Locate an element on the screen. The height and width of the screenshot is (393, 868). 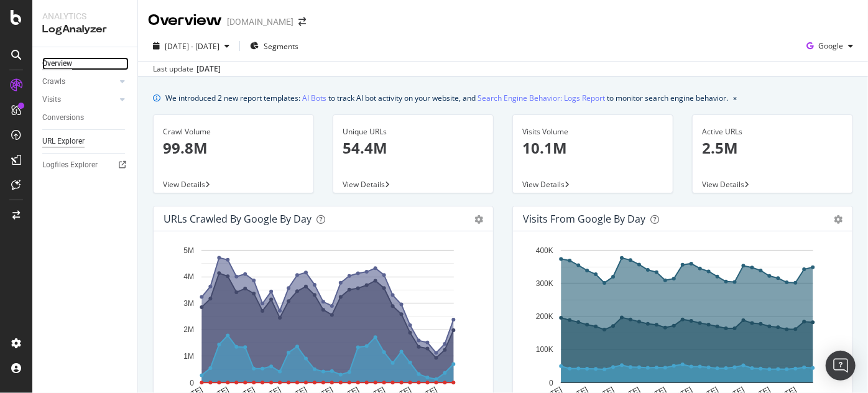
button: Google is located at coordinates (830, 46).